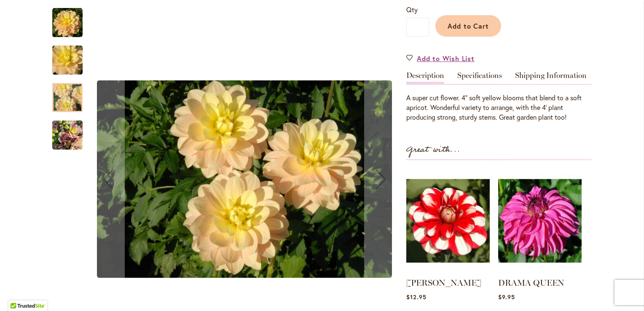  Describe the element at coordinates (499, 97) in the screenshot. I see `div: Detailed Product Info` at that location.